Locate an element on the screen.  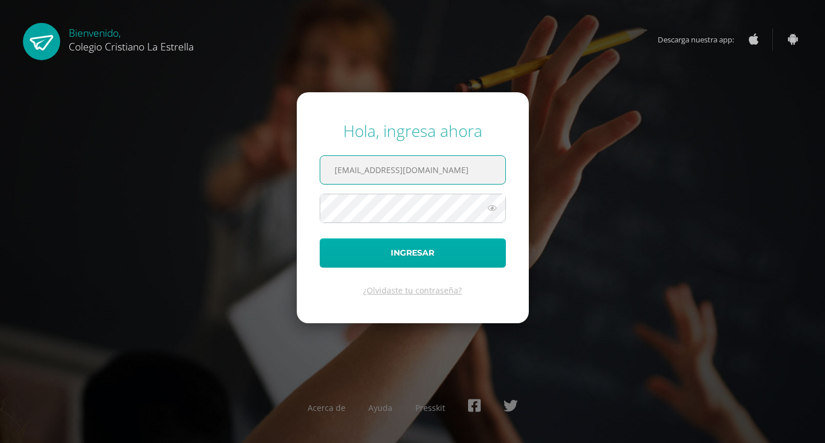
button: Ingresar is located at coordinates (413, 253).